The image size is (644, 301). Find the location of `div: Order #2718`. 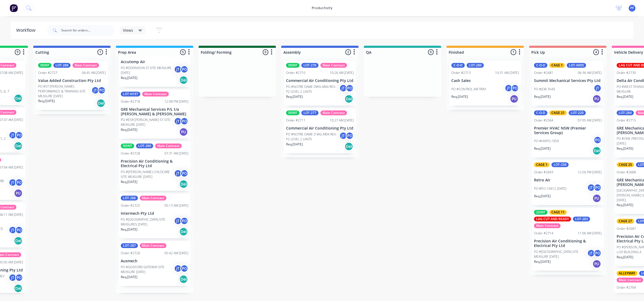

div: Order #2718 is located at coordinates (130, 101).